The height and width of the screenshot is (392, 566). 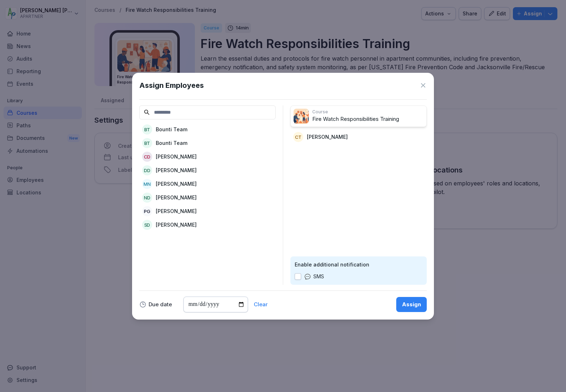 What do you see at coordinates (147, 198) in the screenshot?
I see `div: ND` at bounding box center [147, 198].